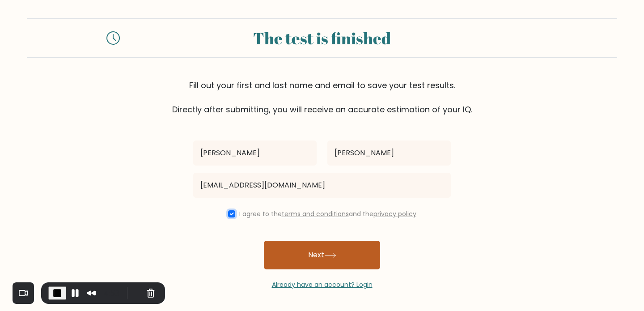  What do you see at coordinates (315, 214) in the screenshot?
I see `a: terms and conditions` at bounding box center [315, 214].